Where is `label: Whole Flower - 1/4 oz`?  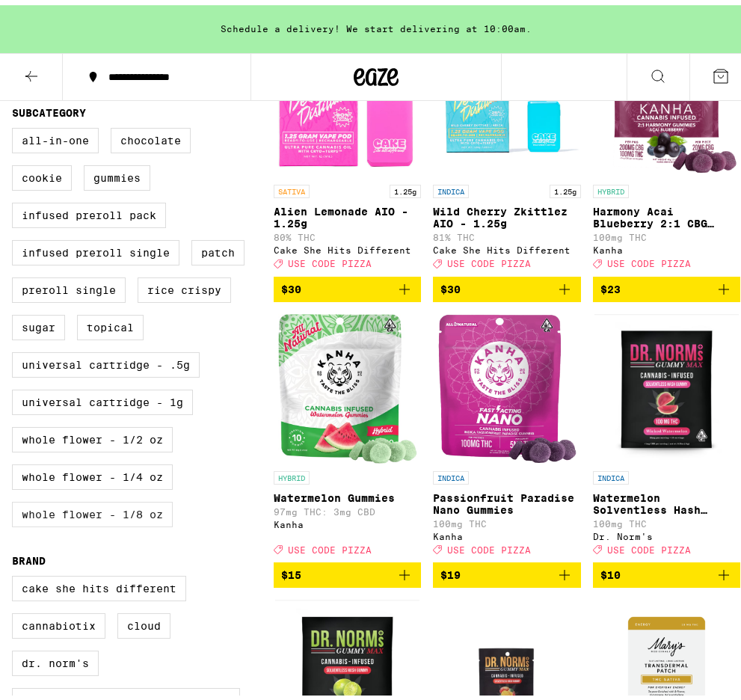 label: Whole Flower - 1/4 oz is located at coordinates (92, 472).